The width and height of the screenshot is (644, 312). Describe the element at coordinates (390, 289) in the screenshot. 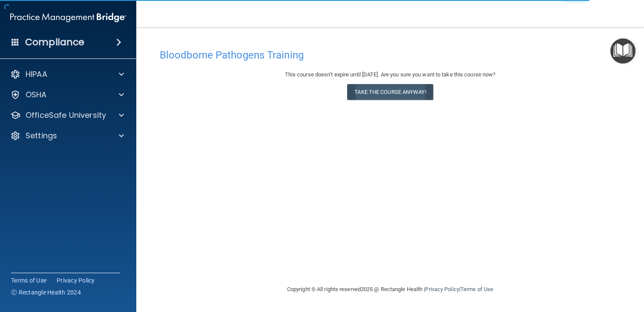

I see `div: Copyright © All rights reserved 2025 @ Rectangle Health | |` at that location.